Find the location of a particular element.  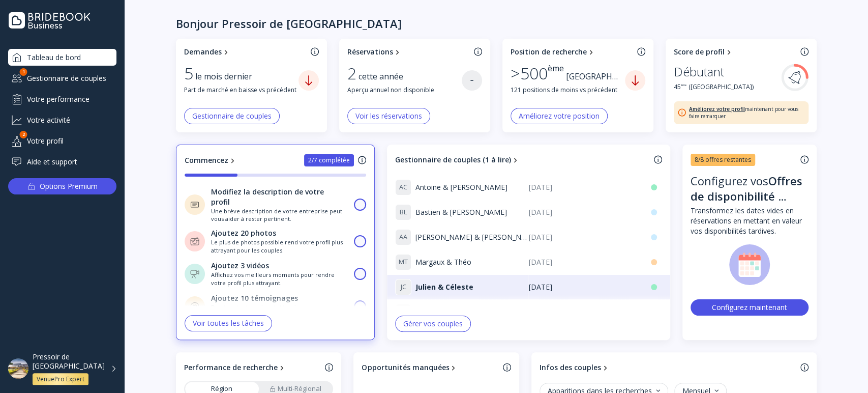

a: Performance de recherche is located at coordinates (252, 368).